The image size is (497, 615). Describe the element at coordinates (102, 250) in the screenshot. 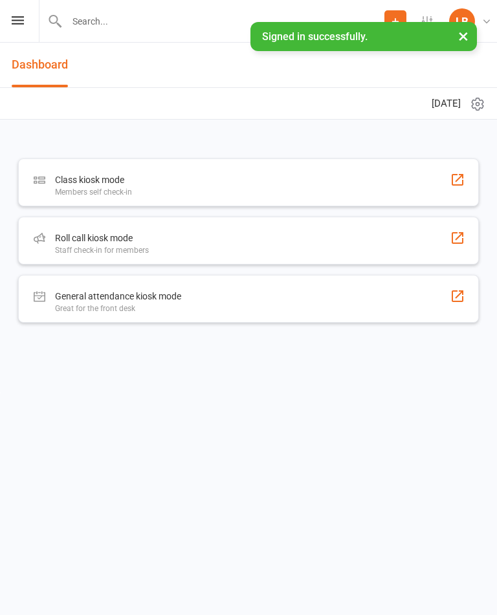

I see `div: Staff check-in for members` at that location.